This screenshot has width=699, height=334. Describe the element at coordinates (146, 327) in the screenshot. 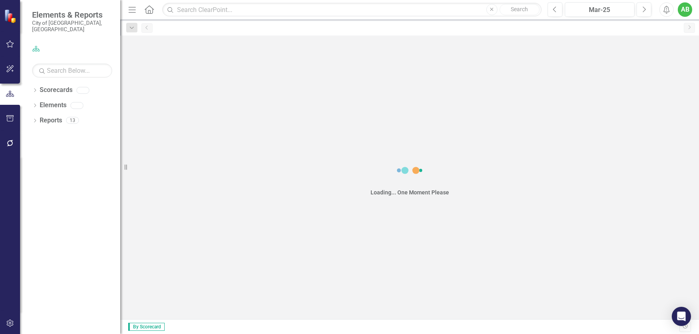

I see `span: By Scorecard` at that location.